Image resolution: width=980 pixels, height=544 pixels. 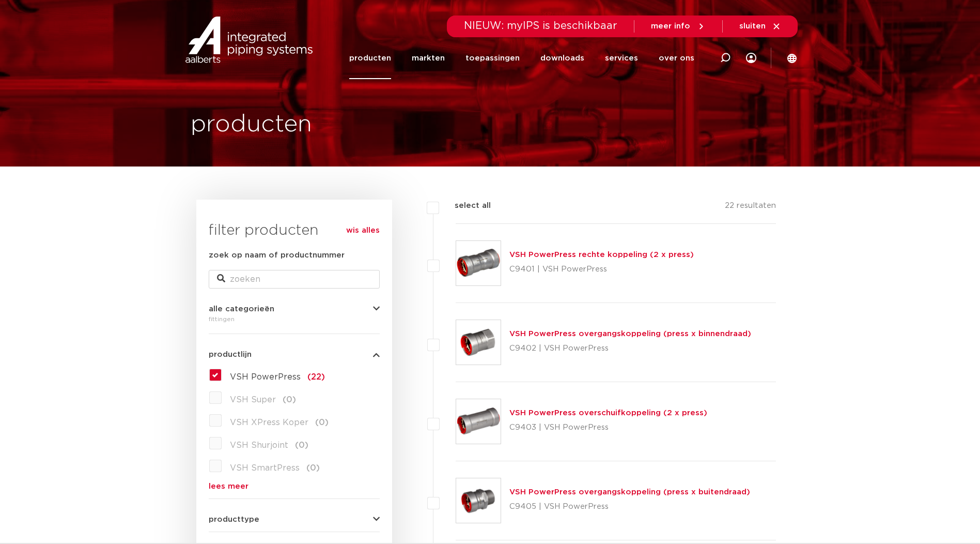 I want to click on h3: filter producten, so click(x=293, y=231).